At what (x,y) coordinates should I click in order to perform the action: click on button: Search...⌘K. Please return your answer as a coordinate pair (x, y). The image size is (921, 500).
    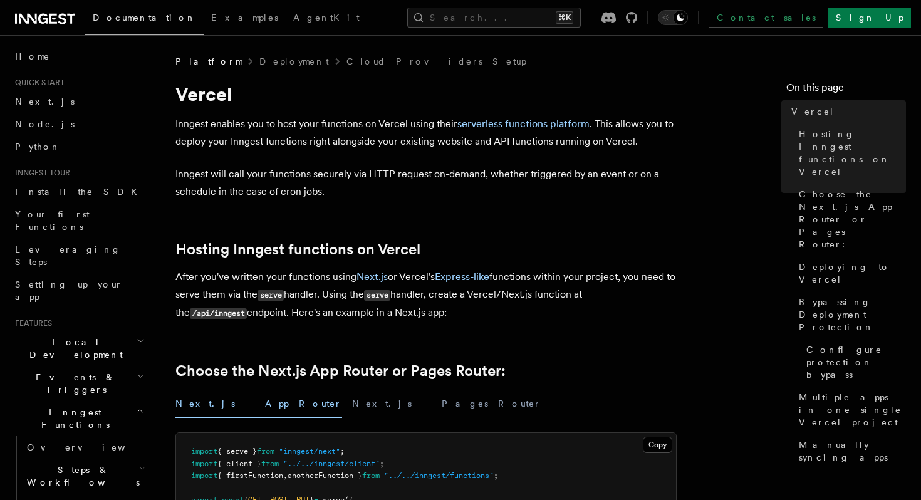
    Looking at the image, I should click on (494, 18).